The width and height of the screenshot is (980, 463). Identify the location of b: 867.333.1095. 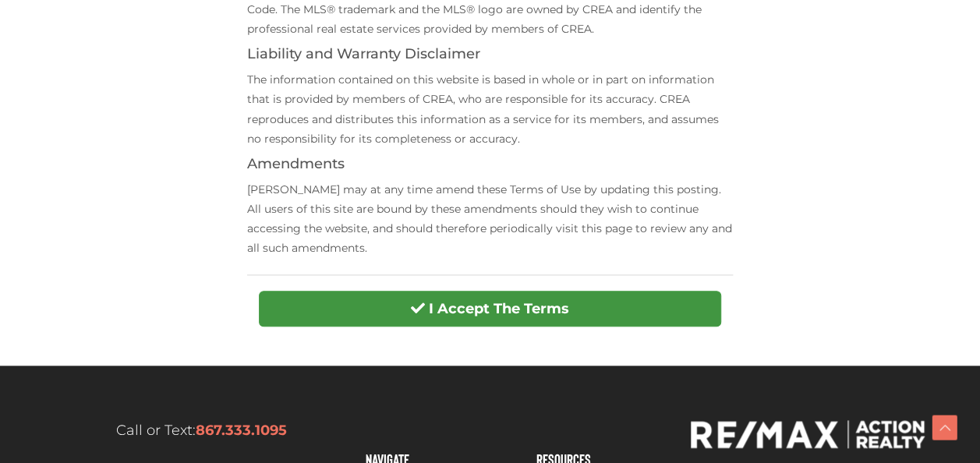
(241, 430).